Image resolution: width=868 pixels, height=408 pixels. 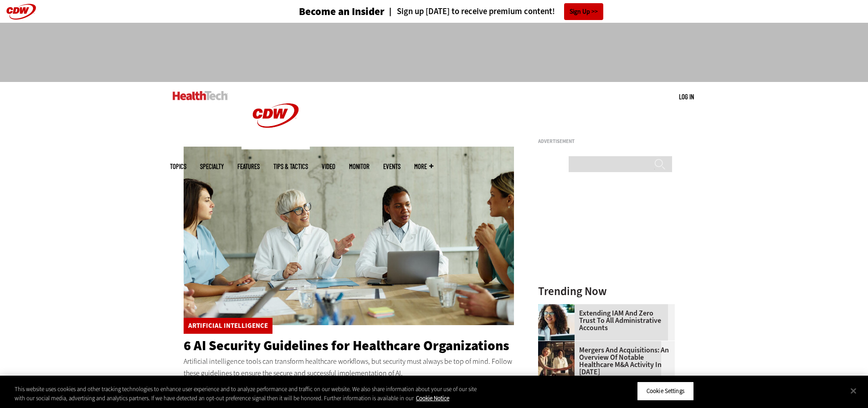 What do you see at coordinates (686, 96) in the screenshot?
I see `a: Log in` at bounding box center [686, 96].